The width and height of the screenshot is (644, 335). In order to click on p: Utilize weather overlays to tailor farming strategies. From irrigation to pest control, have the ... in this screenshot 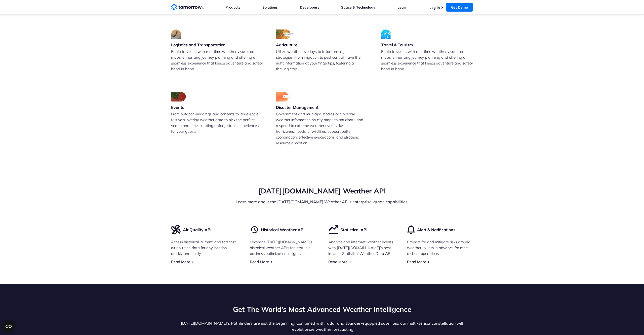, I will do `click(322, 60)`.